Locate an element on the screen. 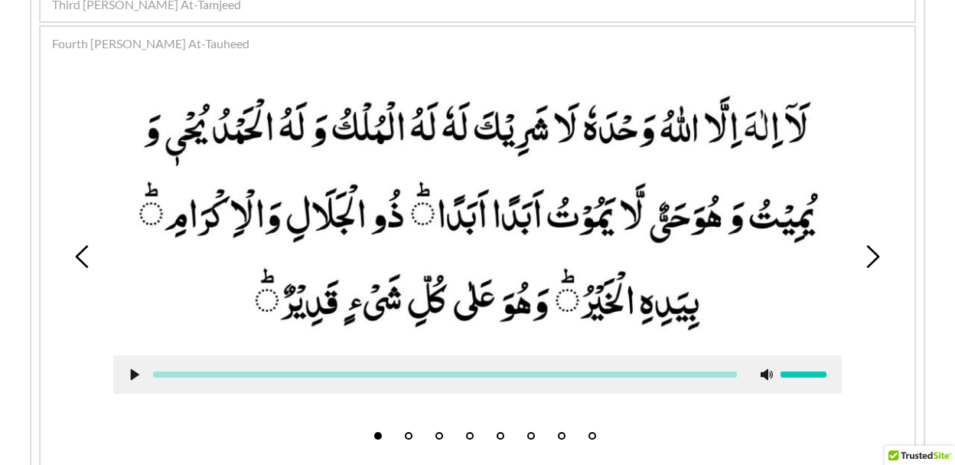 This screenshot has width=955, height=465. button: 3 of 8 is located at coordinates (439, 436).